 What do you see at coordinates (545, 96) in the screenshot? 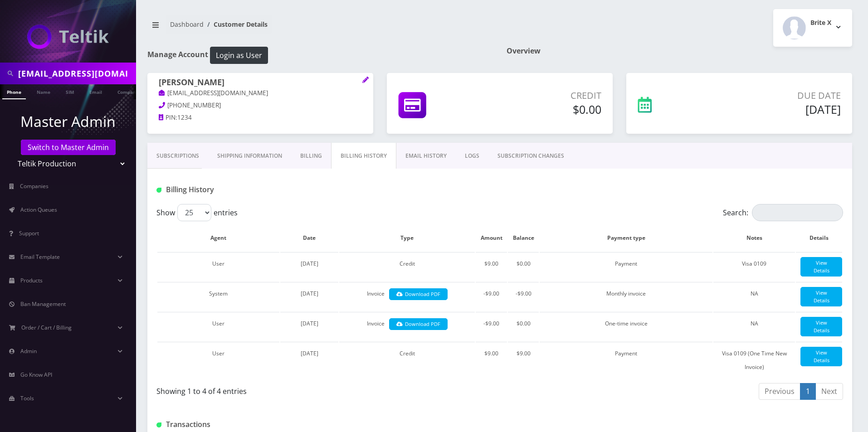
I see `p: Credit` at bounding box center [545, 96].